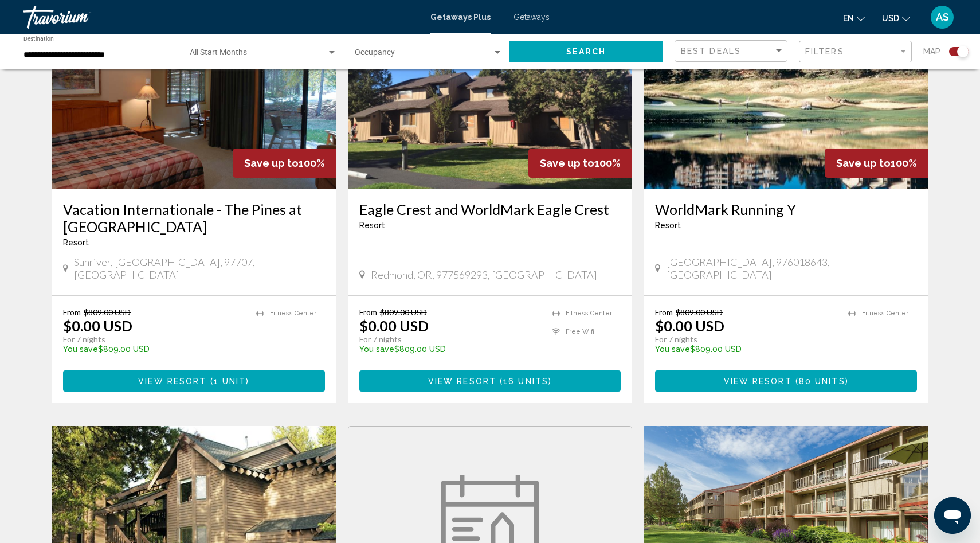  What do you see at coordinates (220, 17) in the screenshot?
I see `a: Travorium` at bounding box center [220, 17].